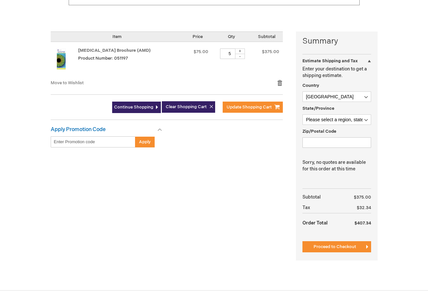 This screenshot has width=428, height=291. What do you see at coordinates (137, 107) in the screenshot?
I see `a: Continue Shopping` at bounding box center [137, 107].